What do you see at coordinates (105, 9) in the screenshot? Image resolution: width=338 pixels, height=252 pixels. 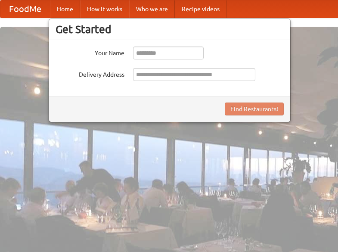 I see `a: How it works` at bounding box center [105, 9].